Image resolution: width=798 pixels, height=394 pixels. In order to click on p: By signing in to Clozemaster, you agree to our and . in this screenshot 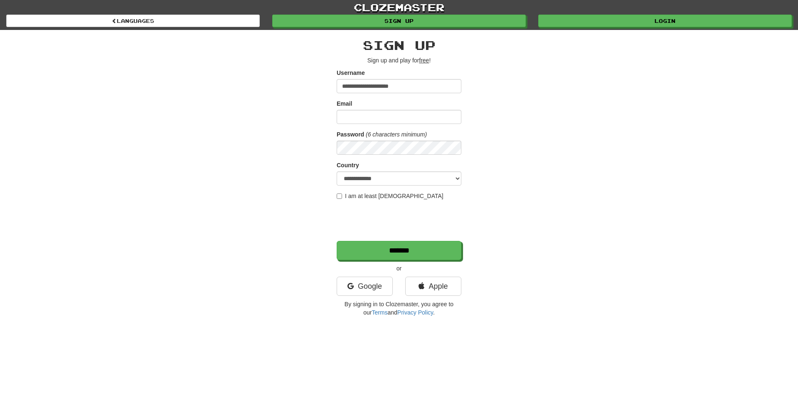, I will do `click(399, 308)`.